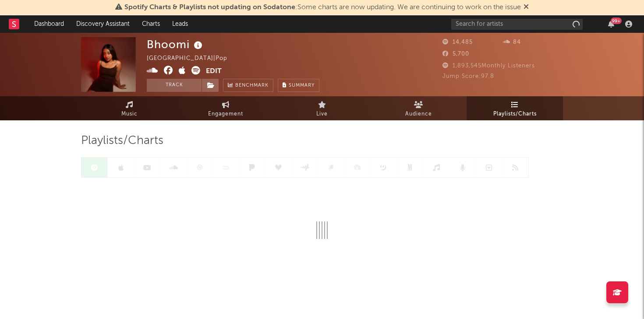 Image resolution: width=644 pixels, height=319 pixels. What do you see at coordinates (419, 108) in the screenshot?
I see `a: Audience` at bounding box center [419, 108].